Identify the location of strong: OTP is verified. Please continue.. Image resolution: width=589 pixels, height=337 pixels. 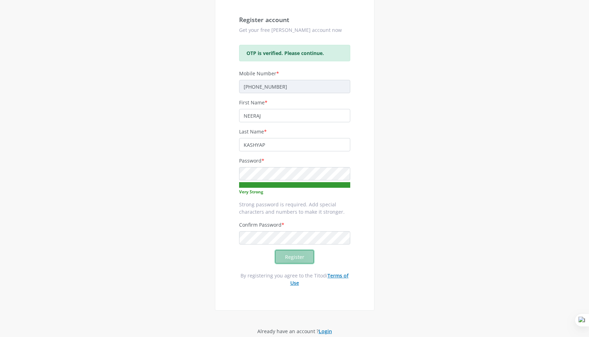
(285, 53).